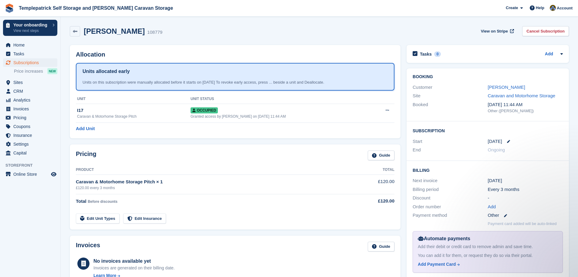  What do you see at coordinates (30, 28) in the screenshot?
I see `a: Your onboarding View next steps` at bounding box center [30, 28].